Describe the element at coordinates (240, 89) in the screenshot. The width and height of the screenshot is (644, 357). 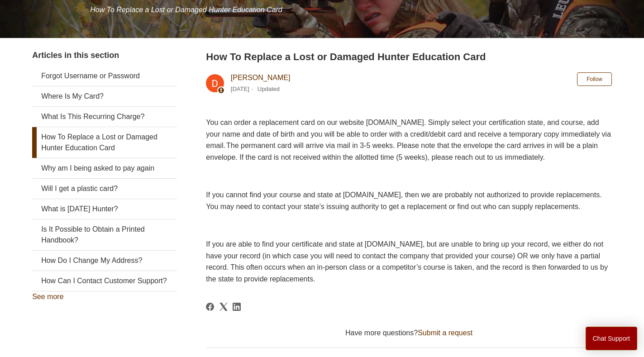
I see `time: 03/04/2024, 10:49` at that location.